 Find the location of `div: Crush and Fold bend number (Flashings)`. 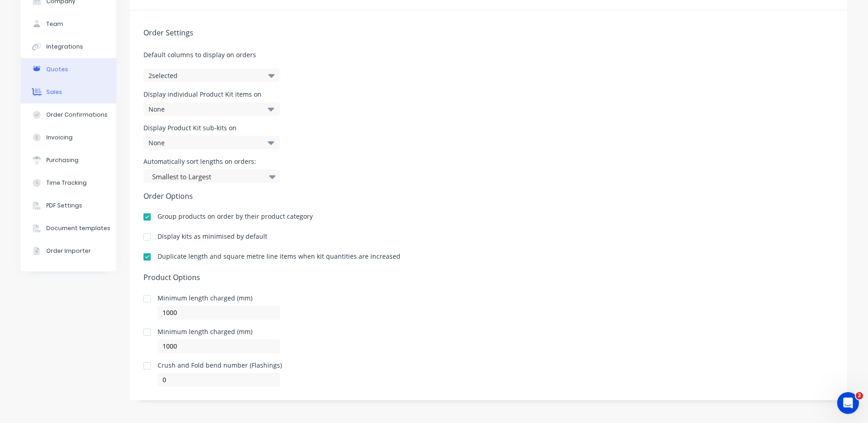

div: Crush and Fold bend number (Flashings) is located at coordinates (219, 365).